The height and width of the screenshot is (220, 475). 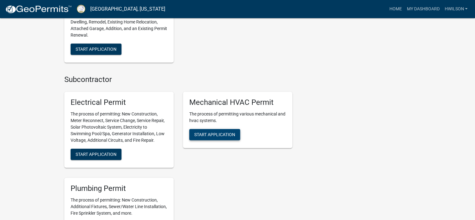 What do you see at coordinates (238, 117) in the screenshot?
I see `p: The process of permitting various mechanical and hvac systems.` at bounding box center [238, 117].